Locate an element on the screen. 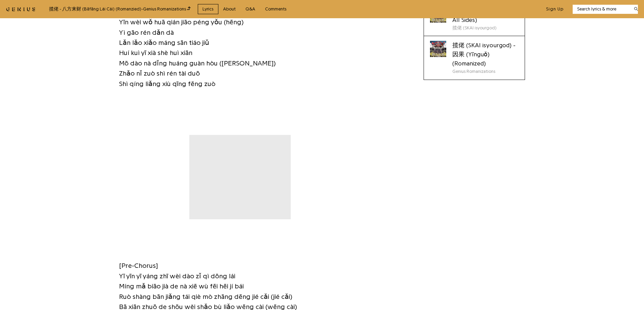 The image size is (644, 310). div: 揽佬 (SKAI isyourgod) - 因果 (Yīnguǒ) (Romanized) is located at coordinates (486, 54).